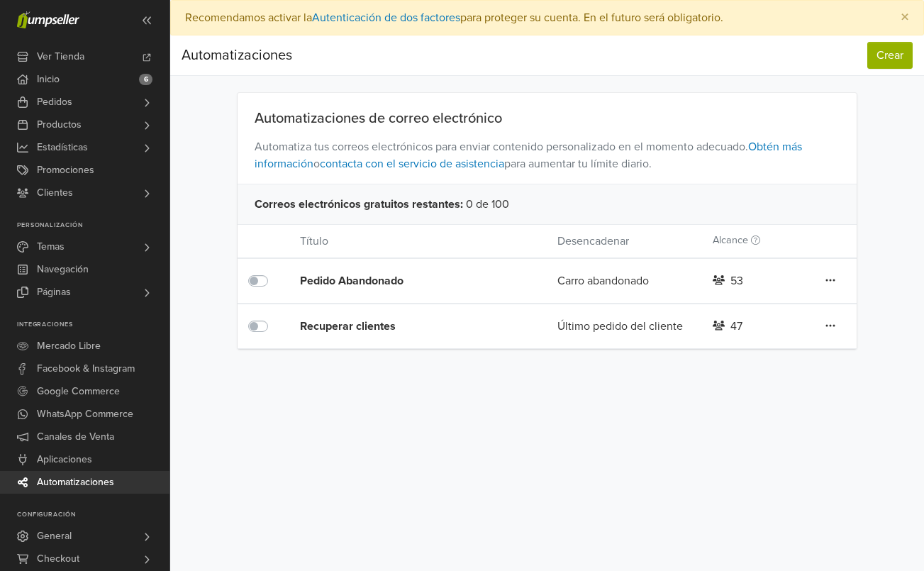 This screenshot has height=571, width=924. What do you see at coordinates (86, 369) in the screenshot?
I see `span: Facebook & Instagram` at bounding box center [86, 369].